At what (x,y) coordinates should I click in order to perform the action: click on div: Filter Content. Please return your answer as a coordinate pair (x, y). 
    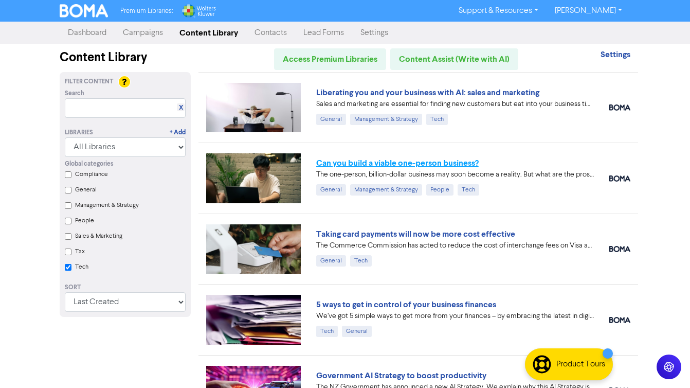
    Looking at the image, I should click on (125, 82).